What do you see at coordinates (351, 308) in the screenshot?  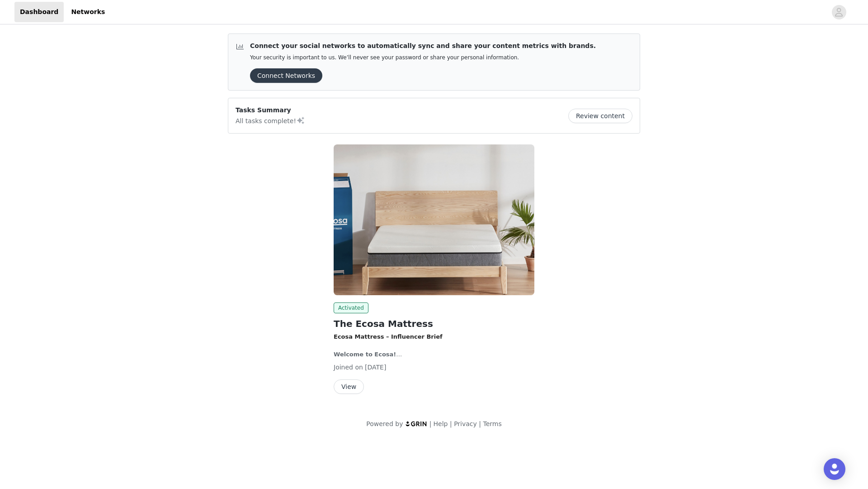 I see `span: Activated` at bounding box center [351, 308].